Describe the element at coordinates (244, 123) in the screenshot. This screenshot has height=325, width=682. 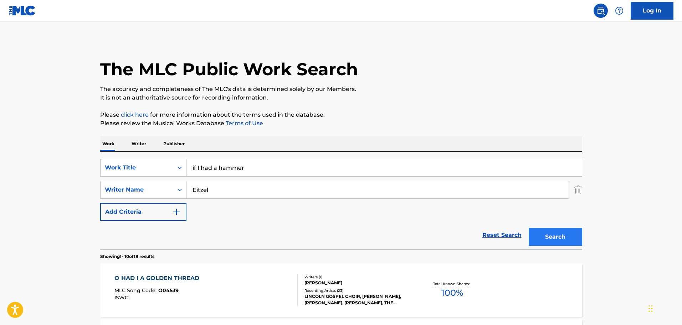
I see `a: Terms of Use` at that location.